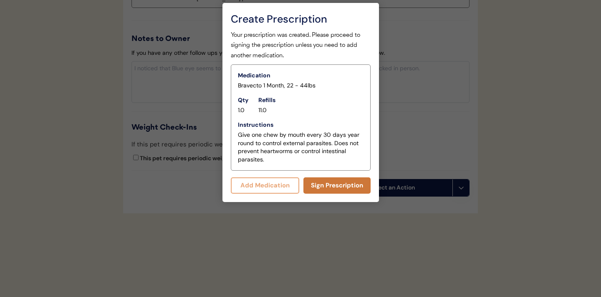 The width and height of the screenshot is (601, 297). I want to click on div: Give one chew by mouth every 30 days year round to control external parasites. Does not prevent h..., so click(301, 147).